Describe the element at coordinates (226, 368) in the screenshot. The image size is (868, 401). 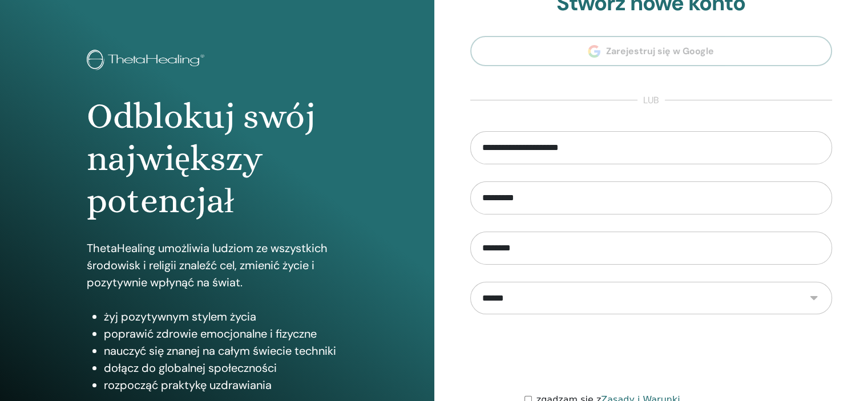
I see `li: dołącz do globalnej społeczności` at that location.